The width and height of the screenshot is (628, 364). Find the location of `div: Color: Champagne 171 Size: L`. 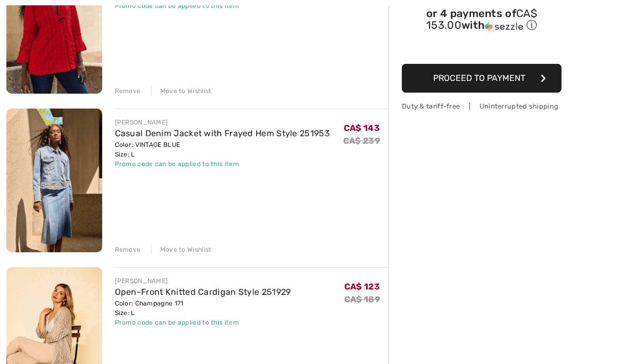

div: Color: Champagne 171 Size: L is located at coordinates (203, 308).